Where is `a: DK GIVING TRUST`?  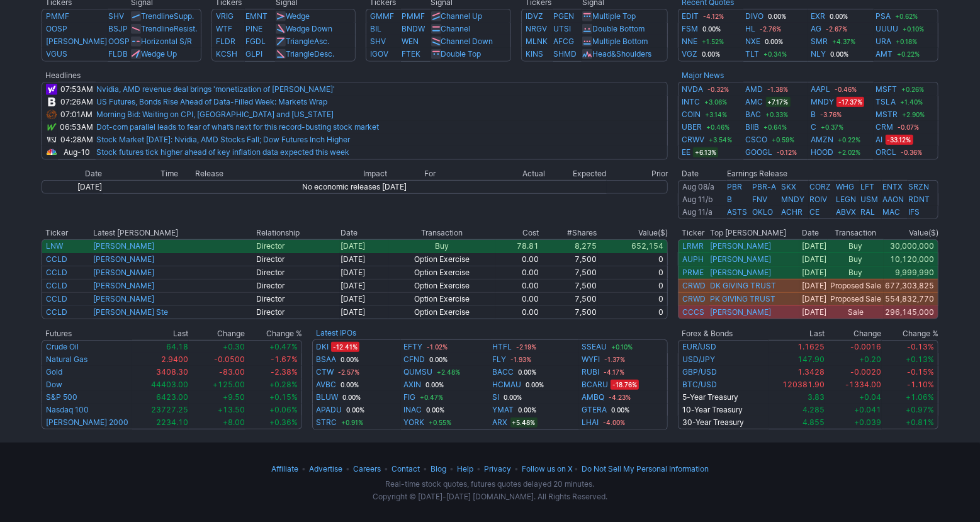
a: DK GIVING TRUST is located at coordinates (743, 286).